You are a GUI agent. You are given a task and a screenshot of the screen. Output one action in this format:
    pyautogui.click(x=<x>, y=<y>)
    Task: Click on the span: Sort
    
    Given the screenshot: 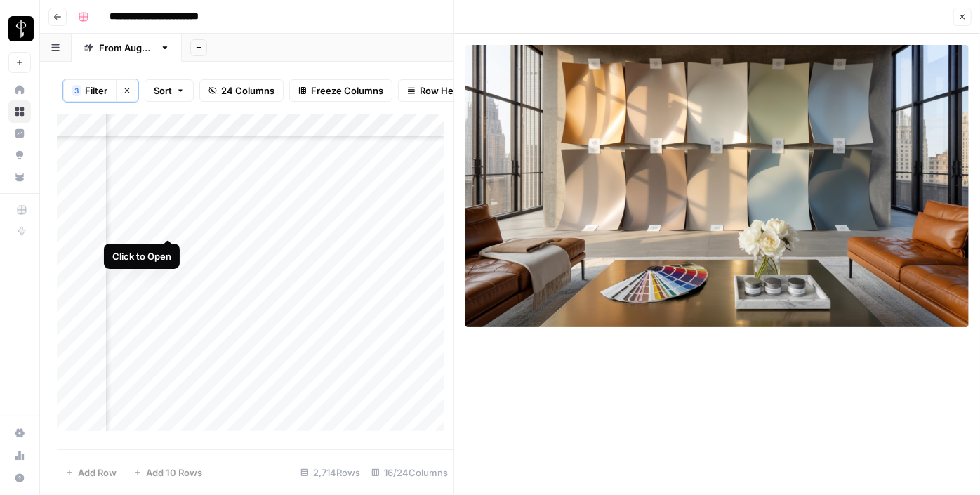 What is the action you would take?
    pyautogui.click(x=163, y=90)
    